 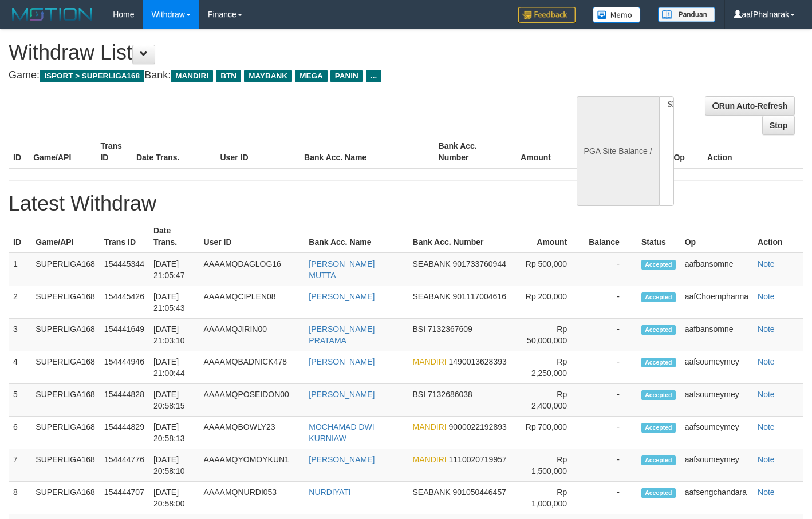 What do you see at coordinates (19, 269) in the screenshot?
I see `td: 1` at bounding box center [19, 269].